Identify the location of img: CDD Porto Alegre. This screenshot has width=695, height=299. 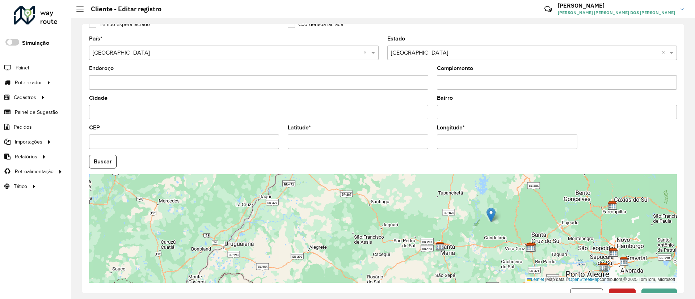
(604, 267).